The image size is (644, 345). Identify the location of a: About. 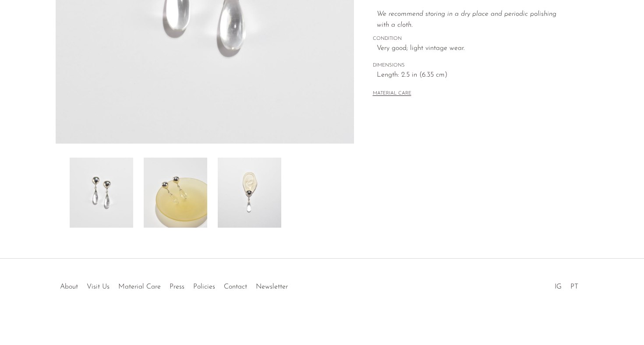
(69, 287).